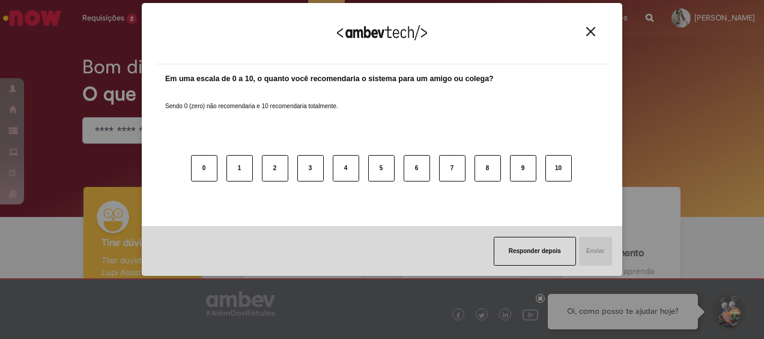  What do you see at coordinates (240, 168) in the screenshot?
I see `button: 1` at bounding box center [240, 168].